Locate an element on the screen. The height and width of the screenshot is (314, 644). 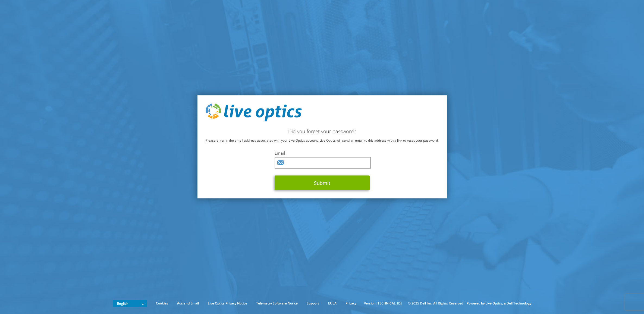
label: Email is located at coordinates (322, 153).